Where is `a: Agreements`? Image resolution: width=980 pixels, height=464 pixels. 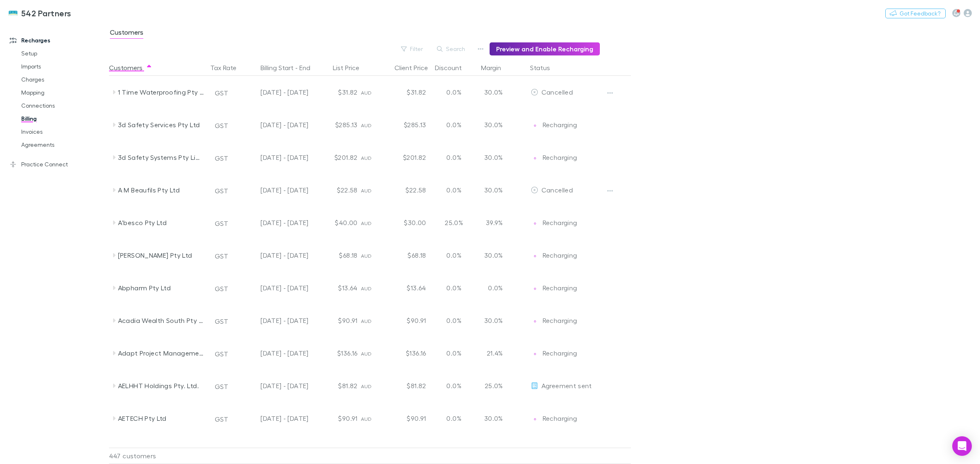 a: Agreements is located at coordinates (64, 145).